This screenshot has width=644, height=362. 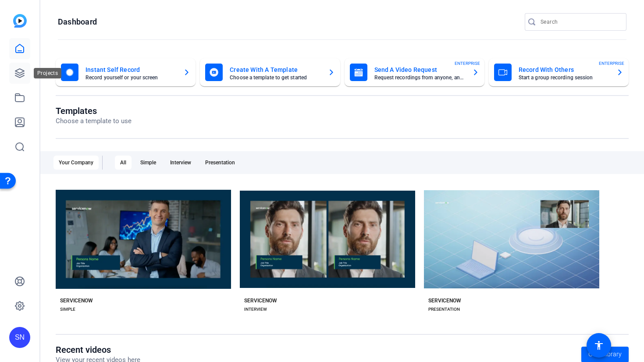 What do you see at coordinates (414, 72) in the screenshot?
I see `button: Send A Video RequestRequest recordings from anyone, anywhereENTERPRISE` at bounding box center [414, 72].